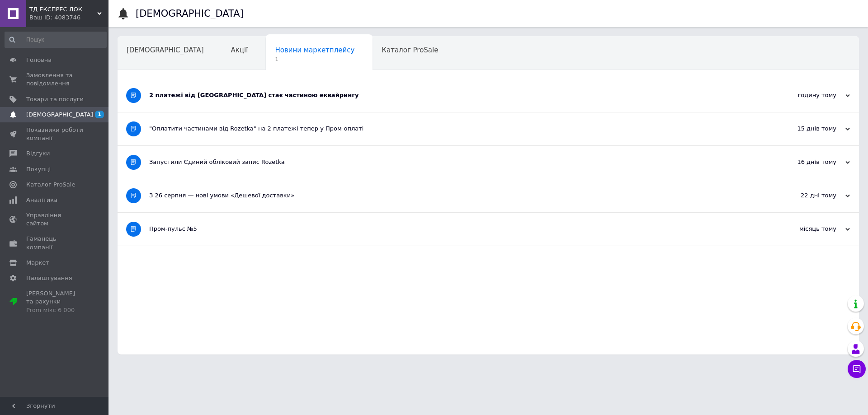 Image resolution: width=868 pixels, height=415 pixels. What do you see at coordinates (54, 310) in the screenshot?
I see `div: Prom мікс 6 000` at bounding box center [54, 310].